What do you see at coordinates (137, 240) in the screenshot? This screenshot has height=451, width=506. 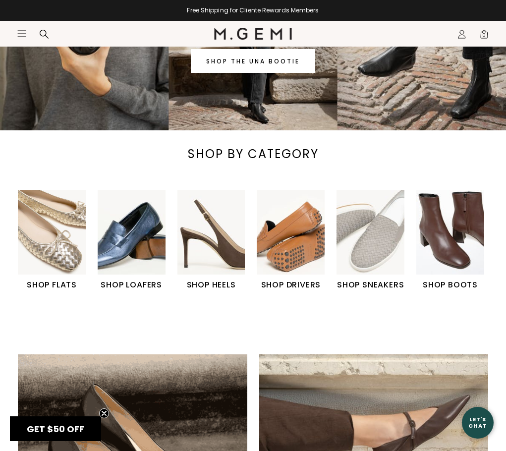 I see `div: 2 / 6` at bounding box center [137, 240].